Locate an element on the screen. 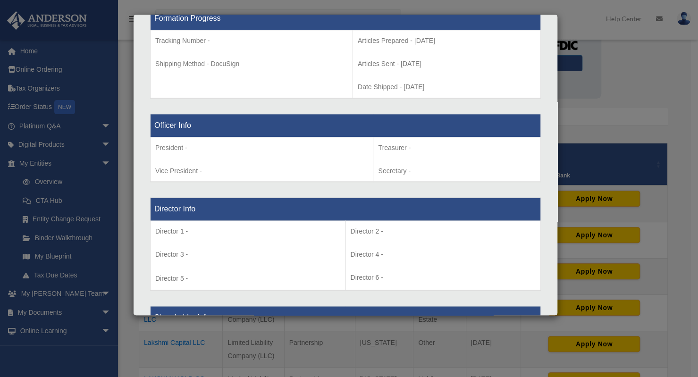 This screenshot has width=698, height=377. p: Director 4 - is located at coordinates (443, 255).